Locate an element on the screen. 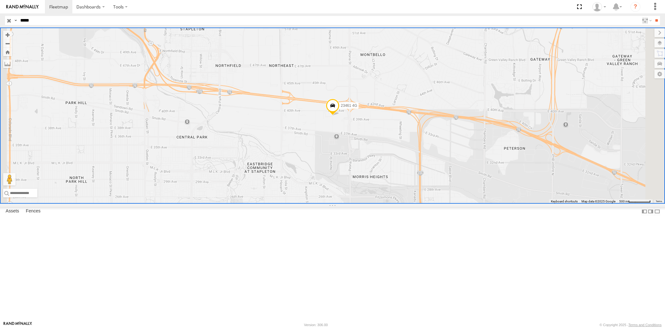  div: © Copyright 2025 - is located at coordinates (631, 324).